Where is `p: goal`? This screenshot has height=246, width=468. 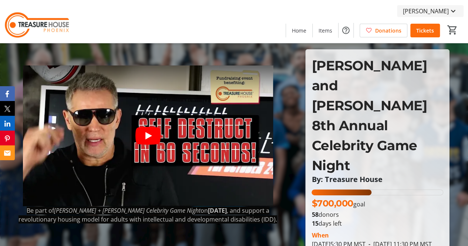 p: goal is located at coordinates (338, 203).